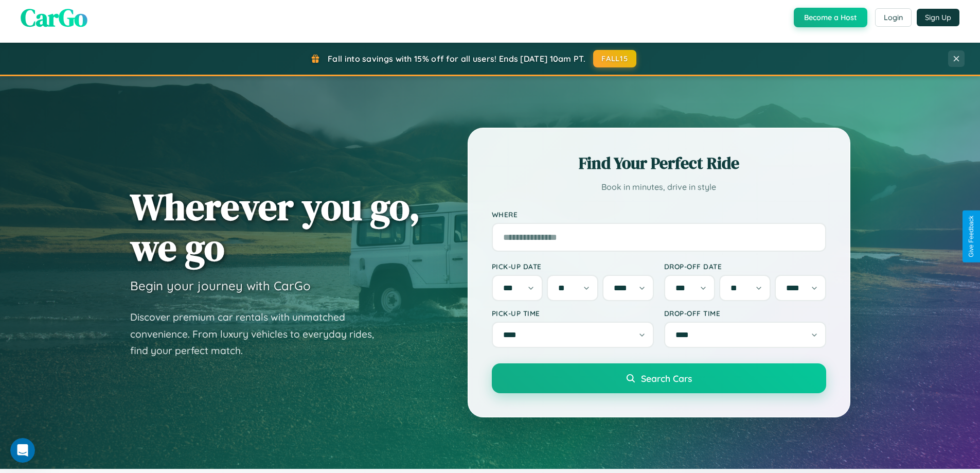 The height and width of the screenshot is (473, 980). What do you see at coordinates (666, 378) in the screenshot?
I see `span: Search Cars` at bounding box center [666, 378].